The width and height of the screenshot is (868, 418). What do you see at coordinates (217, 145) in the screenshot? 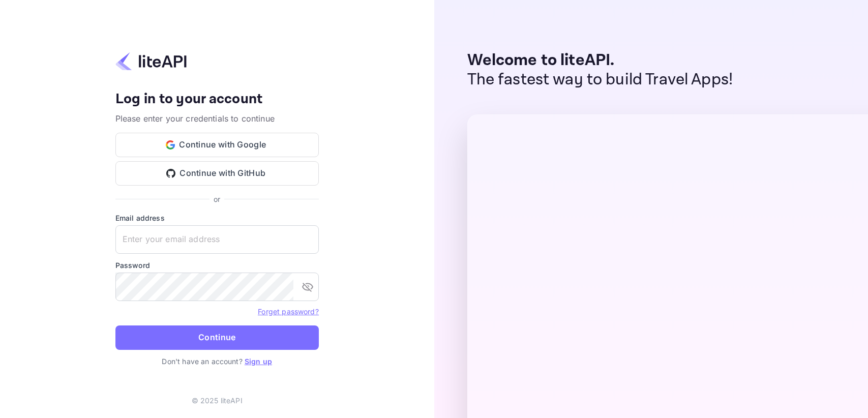
I see `button: Continue with Google` at bounding box center [217, 145].